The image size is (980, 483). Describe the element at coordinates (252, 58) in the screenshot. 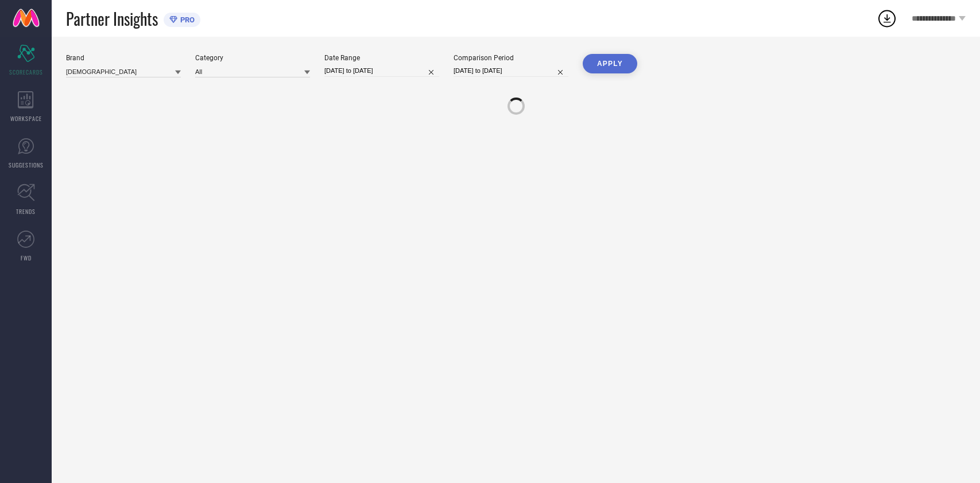

I see `div: Category` at that location.